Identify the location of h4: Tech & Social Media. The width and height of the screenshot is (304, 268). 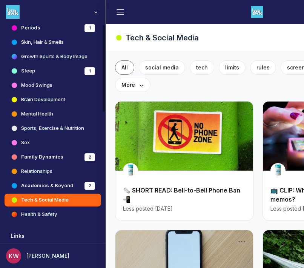
(45, 200).